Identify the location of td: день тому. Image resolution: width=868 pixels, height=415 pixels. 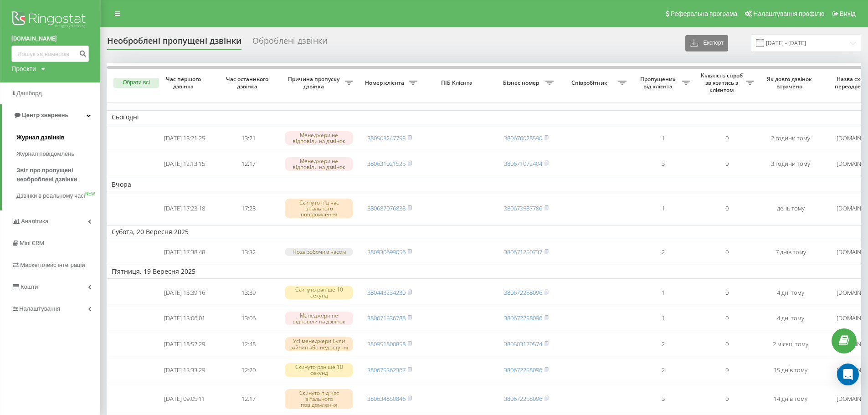
(791, 208).